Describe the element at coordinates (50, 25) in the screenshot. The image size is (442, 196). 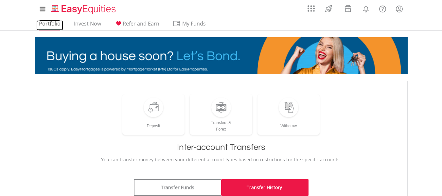
I see `a: Portfolio` at that location.